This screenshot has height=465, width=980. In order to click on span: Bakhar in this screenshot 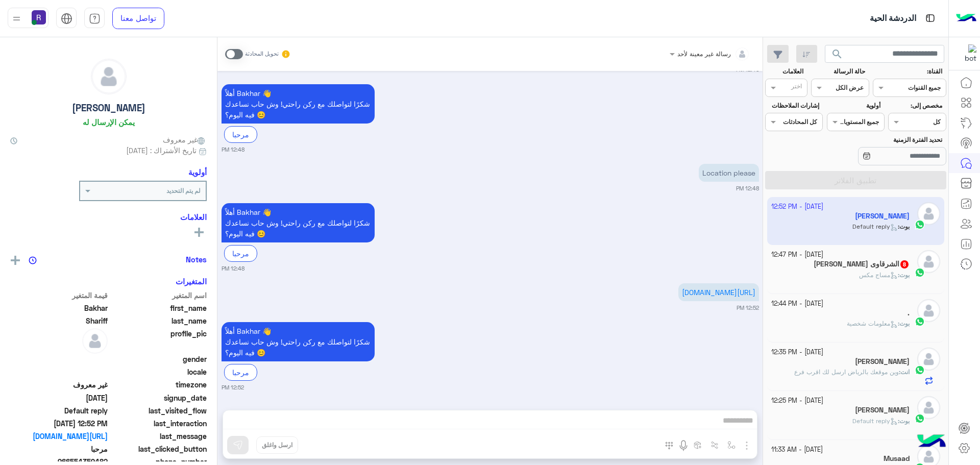, I will do `click(59, 308)`.